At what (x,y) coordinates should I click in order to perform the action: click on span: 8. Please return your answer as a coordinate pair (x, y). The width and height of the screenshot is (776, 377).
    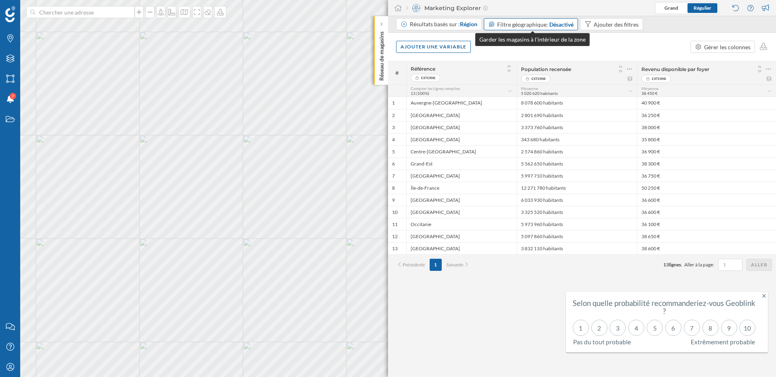
    Looking at the image, I should click on (393, 188).